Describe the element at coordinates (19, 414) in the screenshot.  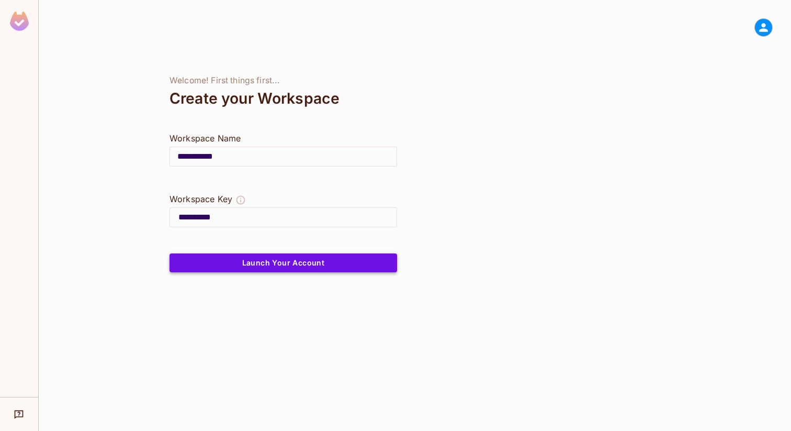
I see `div: Help & Updates` at that location.